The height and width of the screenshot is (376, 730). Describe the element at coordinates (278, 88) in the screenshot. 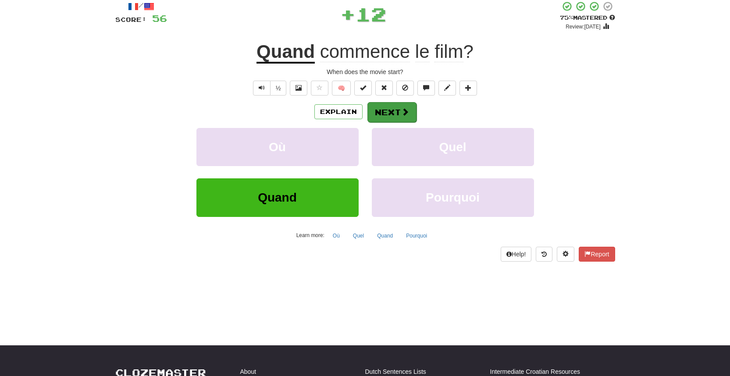

I see `button: ½` at that location.